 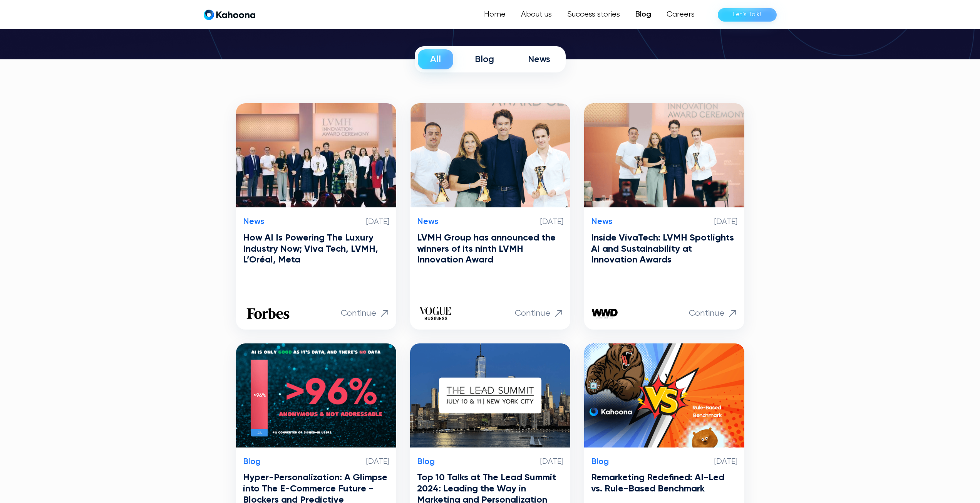 I want to click on a: Success stories, so click(x=593, y=15).